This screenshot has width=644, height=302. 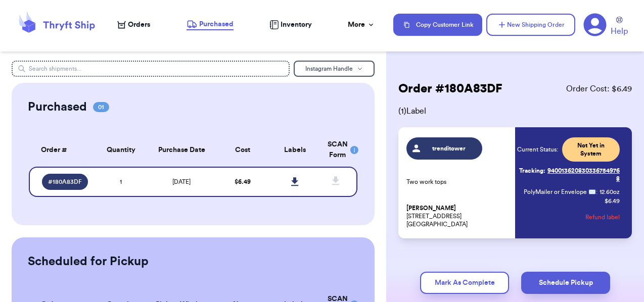 What do you see at coordinates (361, 25) in the screenshot?
I see `div: More` at bounding box center [361, 25].